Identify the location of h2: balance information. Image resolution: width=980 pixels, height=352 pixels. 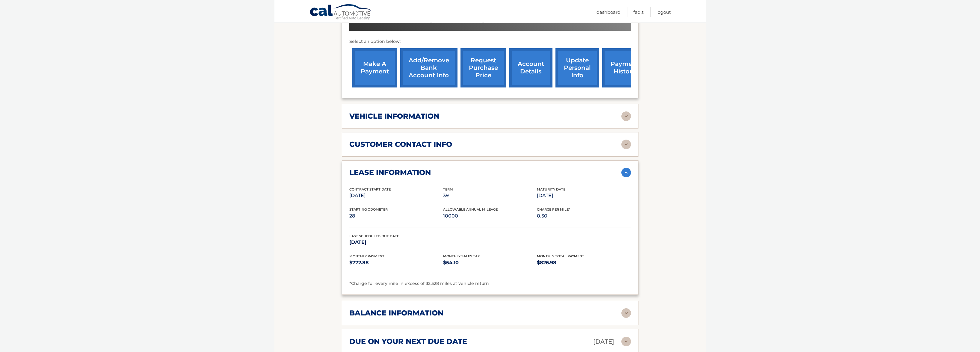
(396, 313).